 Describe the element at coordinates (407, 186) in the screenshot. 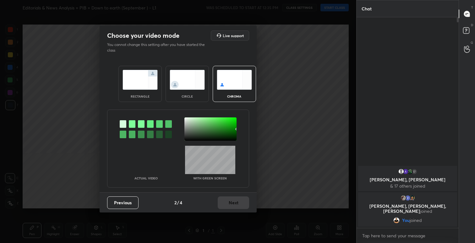

I see `p: & 17 others joined` at that location.